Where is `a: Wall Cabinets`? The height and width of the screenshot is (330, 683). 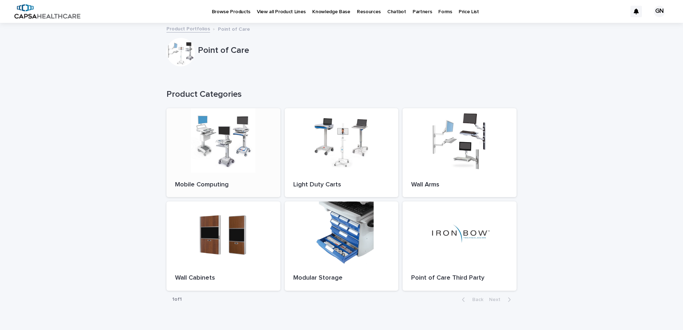
a: Wall Cabinets is located at coordinates (223, 246).